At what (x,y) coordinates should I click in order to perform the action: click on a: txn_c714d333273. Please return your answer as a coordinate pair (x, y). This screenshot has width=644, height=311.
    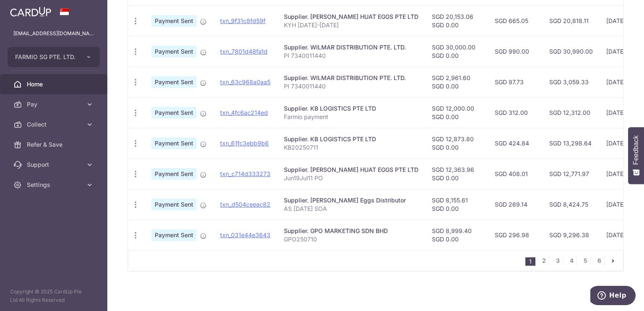
    Looking at the image, I should click on (245, 174).